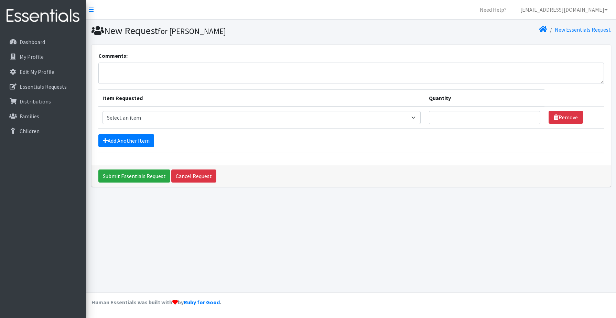  What do you see at coordinates (113, 56) in the screenshot?
I see `label: Comments:` at bounding box center [113, 56].